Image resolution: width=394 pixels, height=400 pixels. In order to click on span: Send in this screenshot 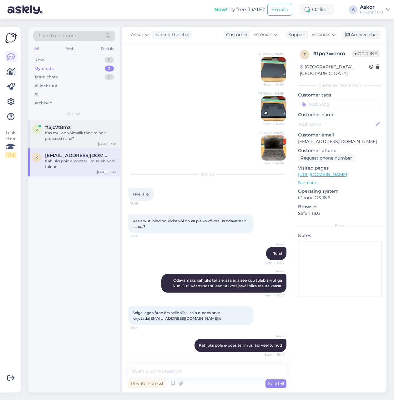, I will do `click(276, 384)`.